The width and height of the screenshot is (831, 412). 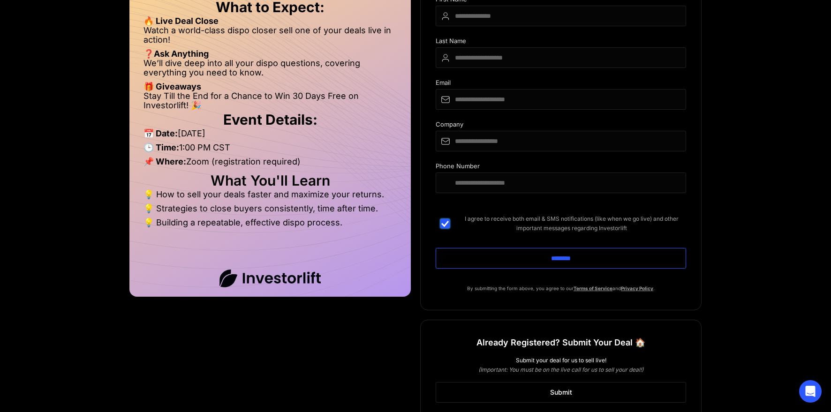 I want to click on a: Terms of Service, so click(x=593, y=288).